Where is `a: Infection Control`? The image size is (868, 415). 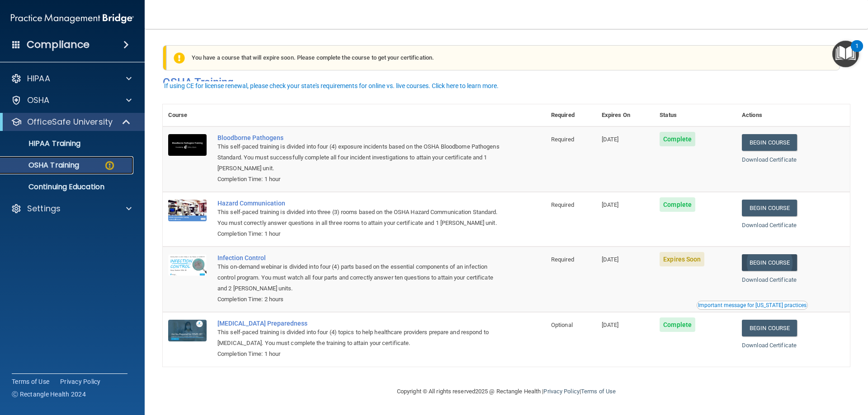
a: Infection Control is located at coordinates (359, 258).